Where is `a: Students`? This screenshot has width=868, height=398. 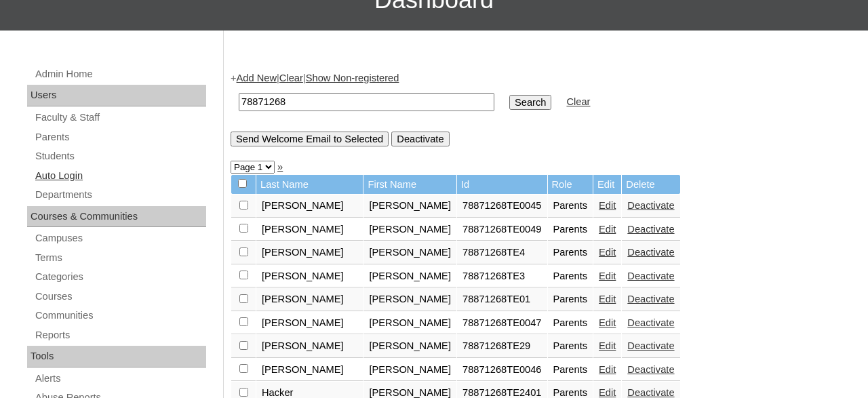 a: Students is located at coordinates (120, 156).